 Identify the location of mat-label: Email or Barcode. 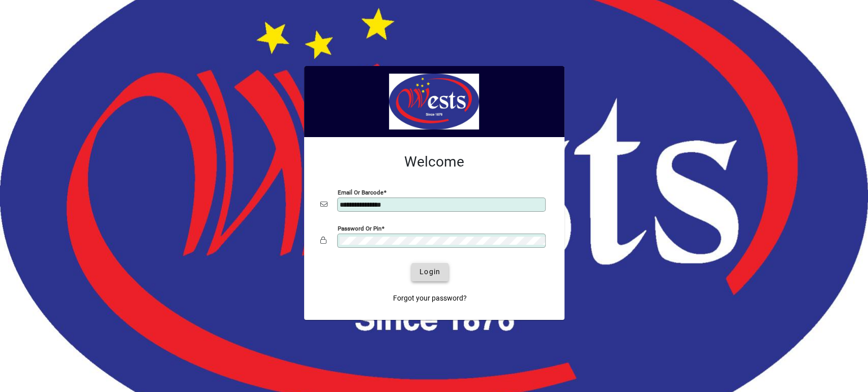
(361, 192).